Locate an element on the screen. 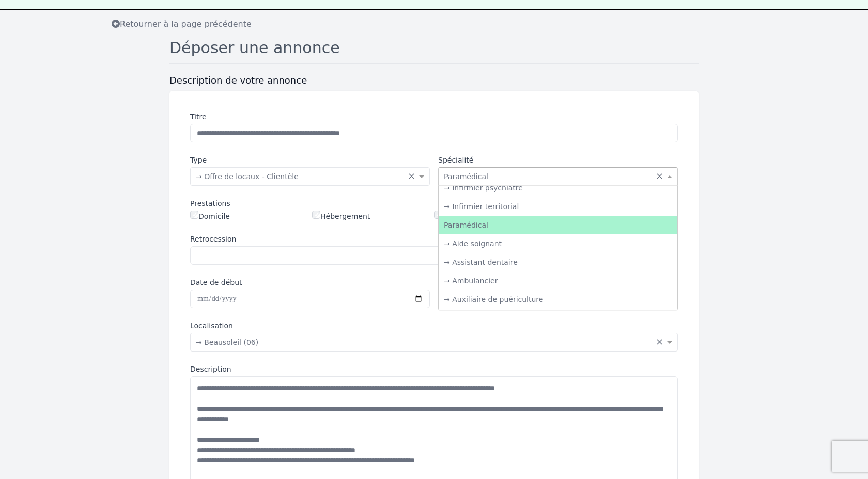  label: Retrocession is located at coordinates (434, 239).